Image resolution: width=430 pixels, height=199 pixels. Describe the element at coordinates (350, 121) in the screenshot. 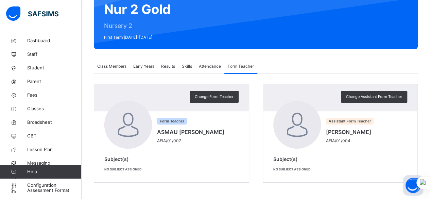

I see `span: Assistant Form Teacher` at that location.